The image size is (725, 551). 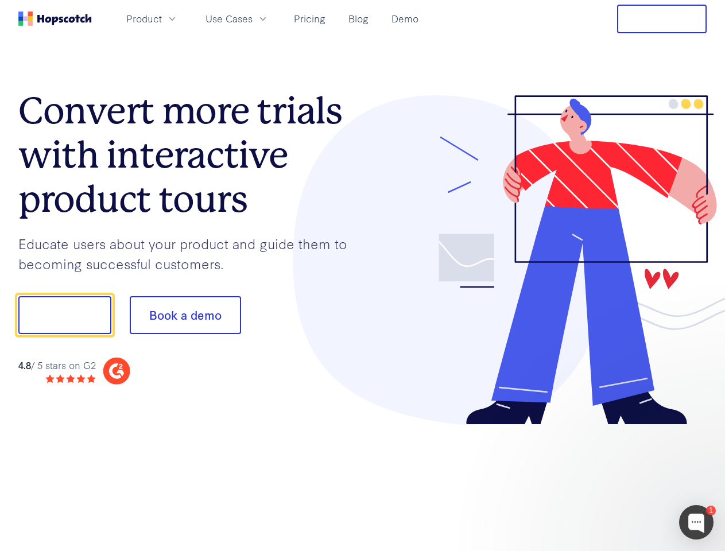 I want to click on button: Show me!, so click(x=65, y=315).